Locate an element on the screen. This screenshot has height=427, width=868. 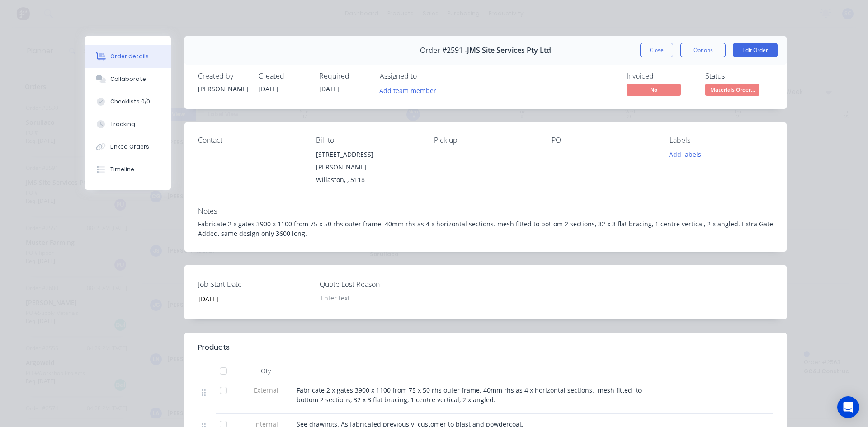
div: Status is located at coordinates (739, 76).